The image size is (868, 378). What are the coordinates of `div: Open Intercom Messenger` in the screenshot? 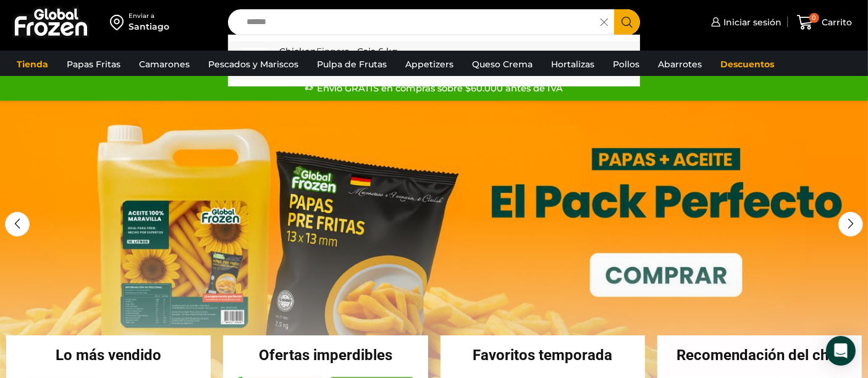 It's located at (841, 351).